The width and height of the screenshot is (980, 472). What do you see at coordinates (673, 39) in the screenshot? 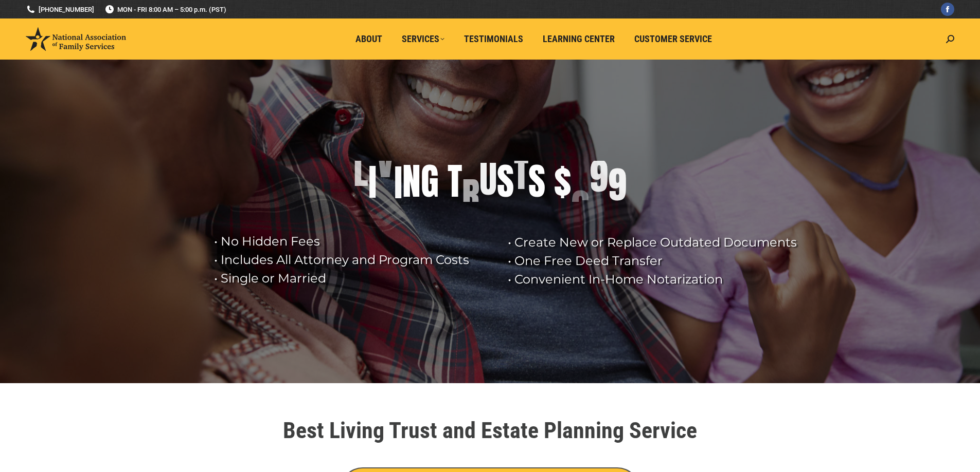
I see `span: Customer Service` at bounding box center [673, 39].